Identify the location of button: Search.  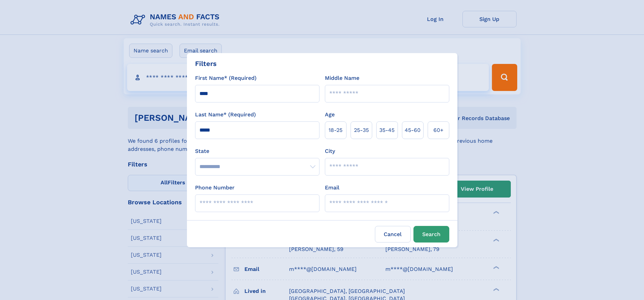
(431, 234).